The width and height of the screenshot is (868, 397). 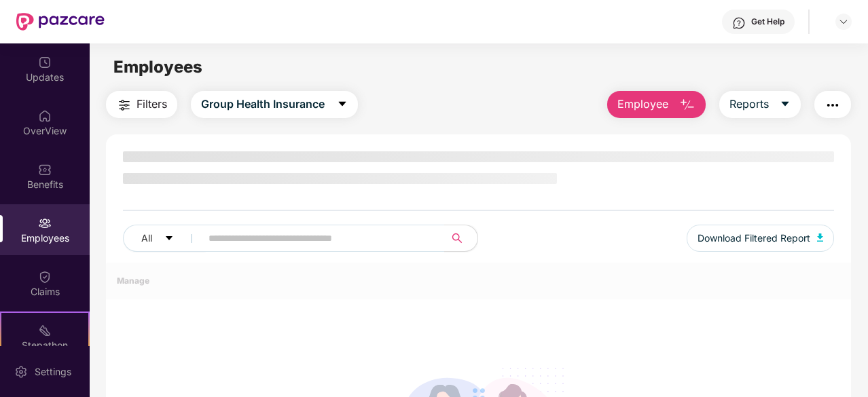 I want to click on img: svg+xml;base64,PHN2ZyBpZD0iQmVuZWZpdHMiIHhtbG5zPSJodHRwOi8vd3d3LnczLm9yZy8yMDAwL3N2ZyIgd2lkdGg9Ij..., so click(x=45, y=170).